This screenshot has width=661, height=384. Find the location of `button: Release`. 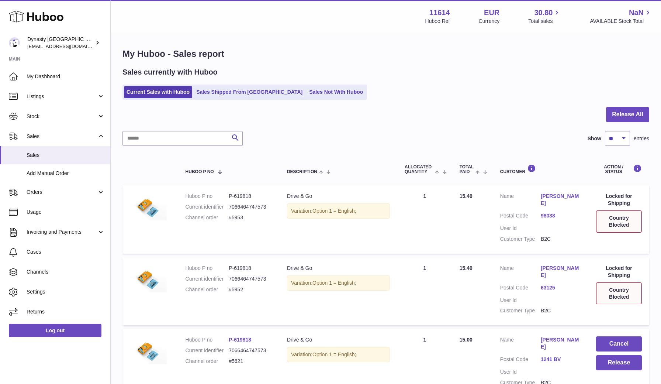

button: Release is located at coordinates (619, 362).